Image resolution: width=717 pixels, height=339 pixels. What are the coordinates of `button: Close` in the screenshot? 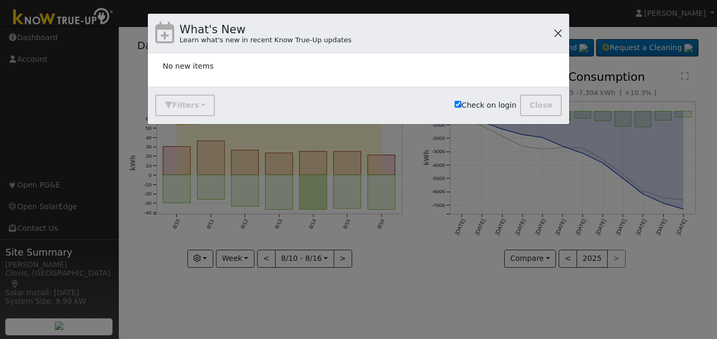 It's located at (541, 105).